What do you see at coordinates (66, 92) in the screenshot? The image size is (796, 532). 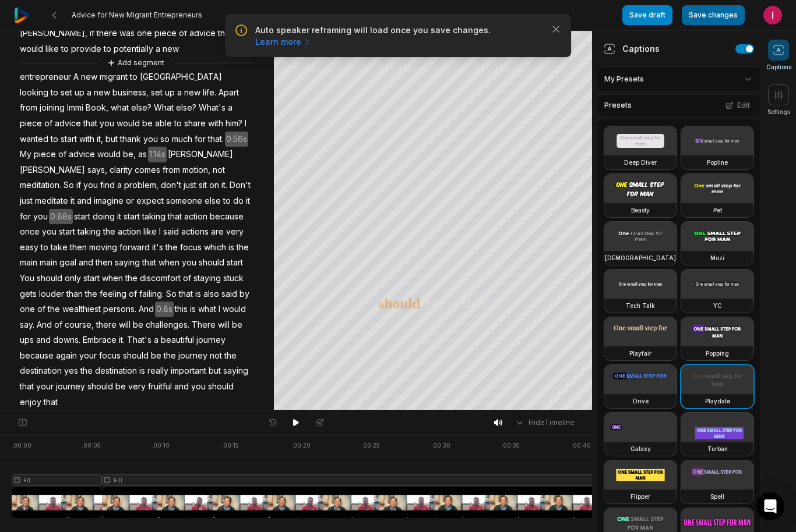 I see `span: set` at bounding box center [66, 92].